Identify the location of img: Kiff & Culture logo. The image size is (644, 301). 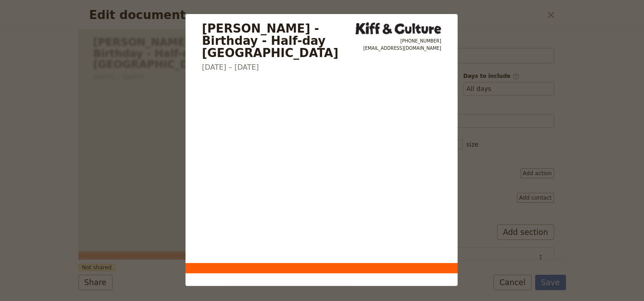
(398, 28).